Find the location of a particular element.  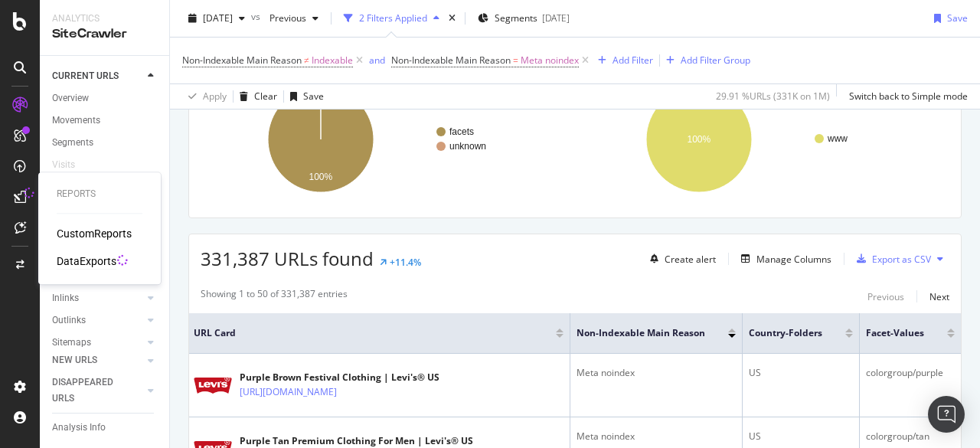

button: and is located at coordinates (377, 59).